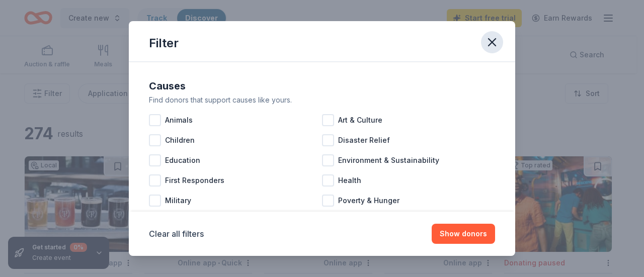 This screenshot has height=277, width=644. Describe the element at coordinates (178, 201) in the screenshot. I see `span: Military` at that location.